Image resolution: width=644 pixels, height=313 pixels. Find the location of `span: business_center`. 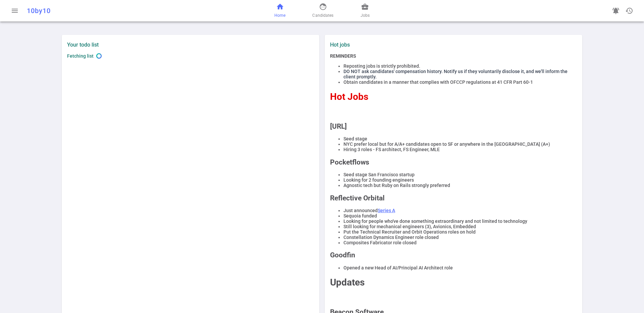

span: business_center is located at coordinates (365, 7).